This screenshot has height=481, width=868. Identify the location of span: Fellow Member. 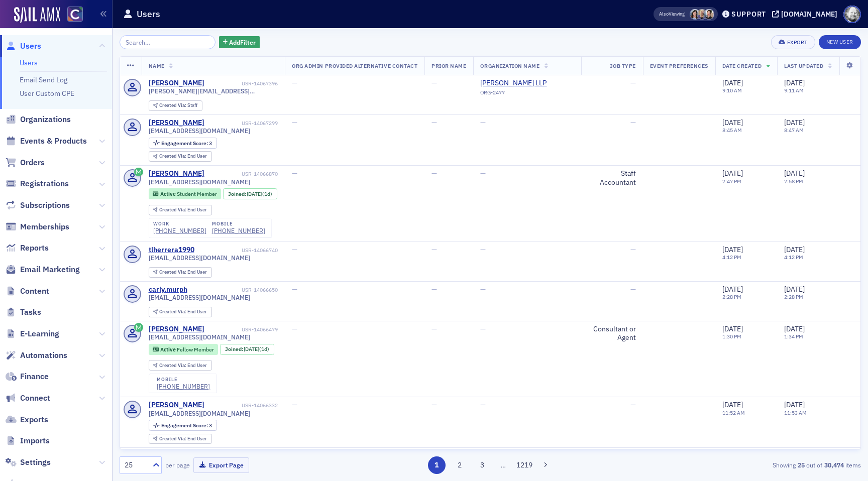
(195, 350).